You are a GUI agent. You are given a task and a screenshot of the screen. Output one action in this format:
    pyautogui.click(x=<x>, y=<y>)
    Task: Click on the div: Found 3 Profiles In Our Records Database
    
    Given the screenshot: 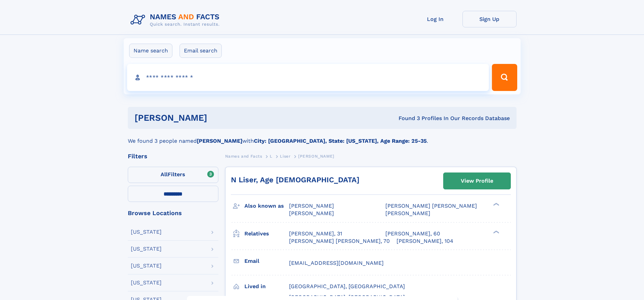 What is the action you would take?
    pyautogui.click(x=406, y=118)
    